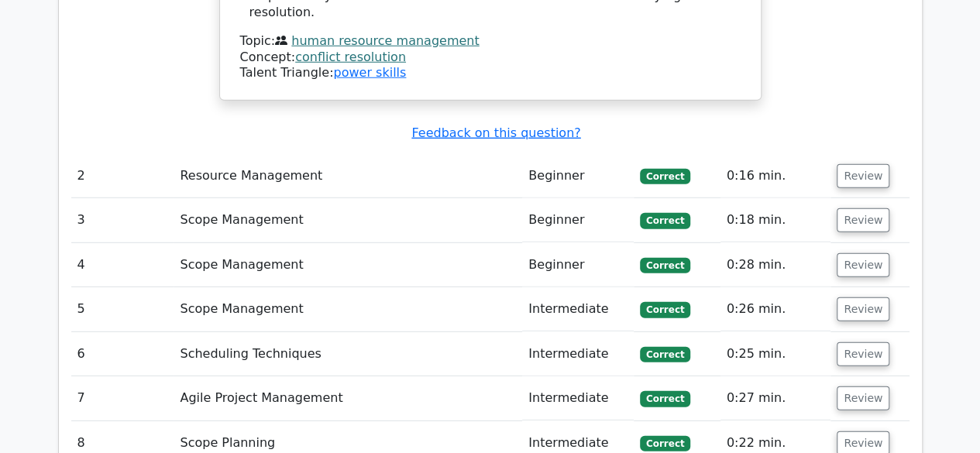 The image size is (980, 453). I want to click on a: power skills, so click(370, 72).